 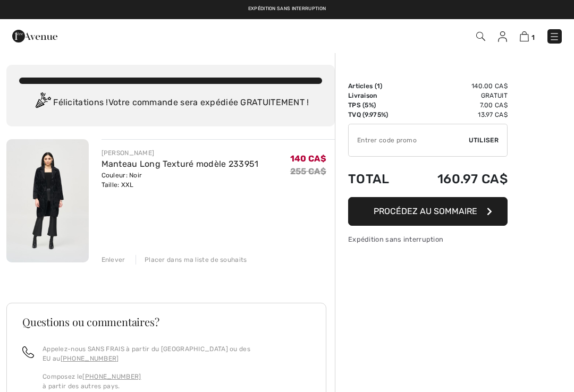 I want to click on div: Expédition sans interruption, so click(x=428, y=239).